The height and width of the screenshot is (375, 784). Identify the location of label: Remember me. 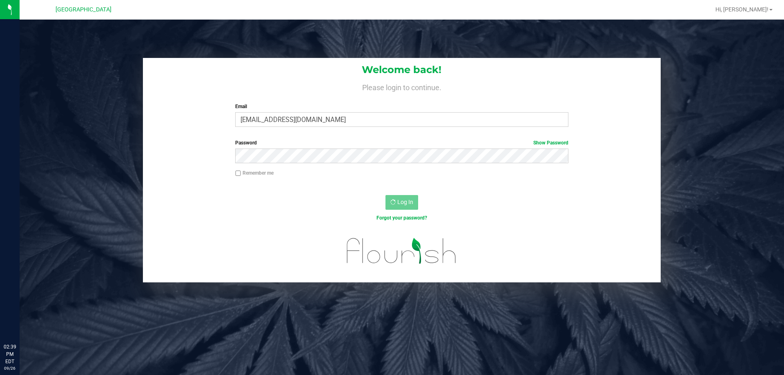
(254, 173).